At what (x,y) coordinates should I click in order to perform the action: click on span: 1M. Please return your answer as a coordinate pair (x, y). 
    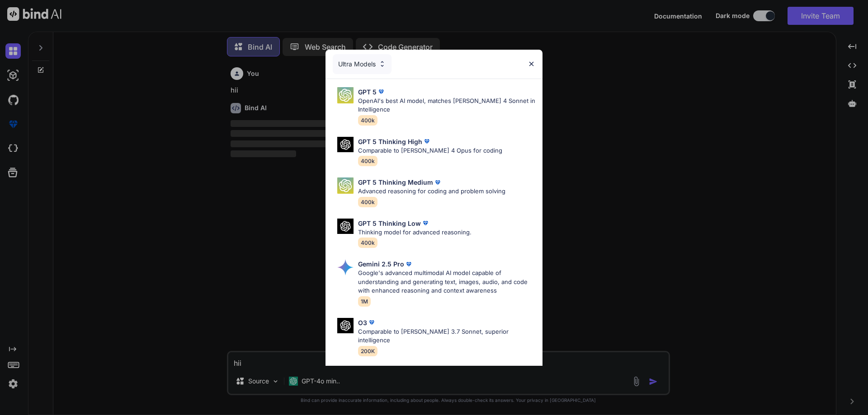
    Looking at the image, I should click on (364, 301).